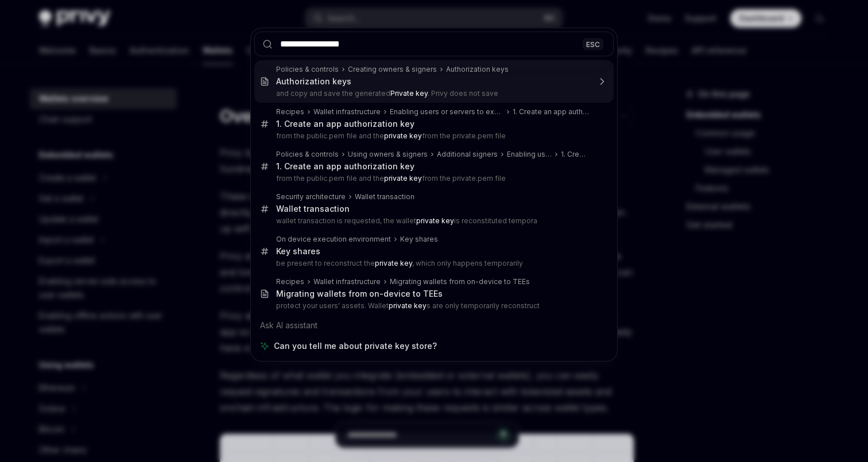 The width and height of the screenshot is (868, 462). Describe the element at coordinates (433, 221) in the screenshot. I see `p: wallet transaction is requested, the wallet is reconstituted tempora` at that location.